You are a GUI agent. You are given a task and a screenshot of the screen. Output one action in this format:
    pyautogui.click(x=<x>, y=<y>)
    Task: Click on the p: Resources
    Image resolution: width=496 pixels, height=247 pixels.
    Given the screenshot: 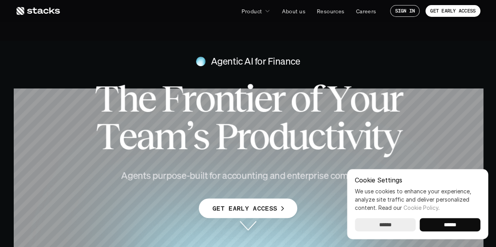 What is the action you would take?
    pyautogui.click(x=331, y=11)
    